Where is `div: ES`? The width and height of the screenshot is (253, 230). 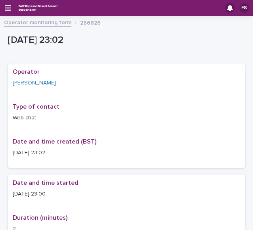
div: ES is located at coordinates (244, 8).